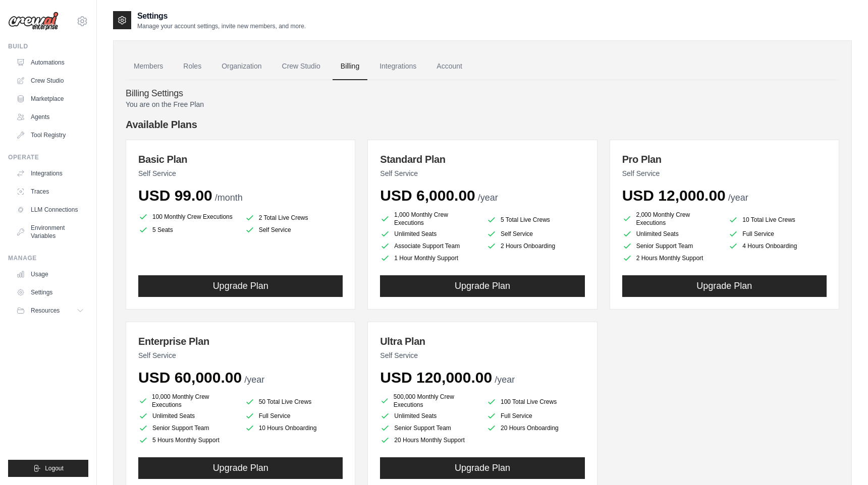 This screenshot has width=868, height=485. I want to click on a: Organization, so click(241, 67).